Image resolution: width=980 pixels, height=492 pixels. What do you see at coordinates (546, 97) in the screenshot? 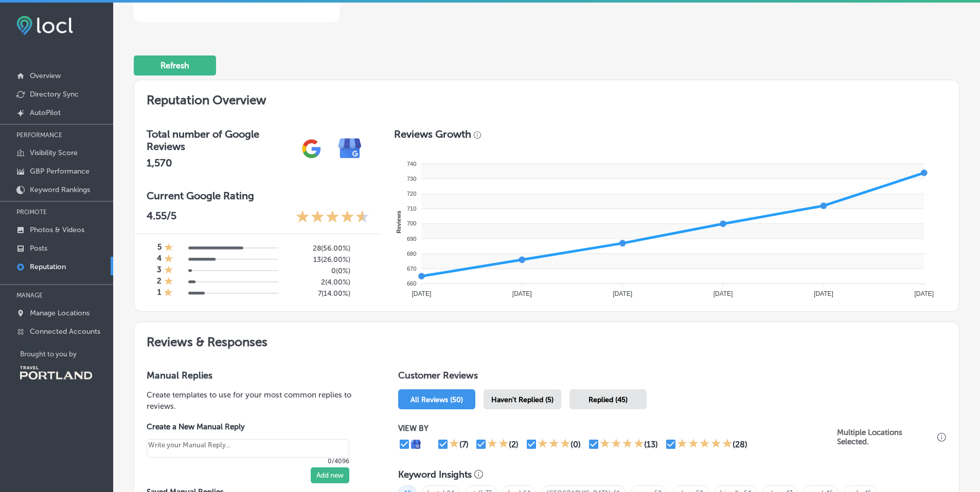
I see `h2: Reputation Overview` at bounding box center [546, 97].